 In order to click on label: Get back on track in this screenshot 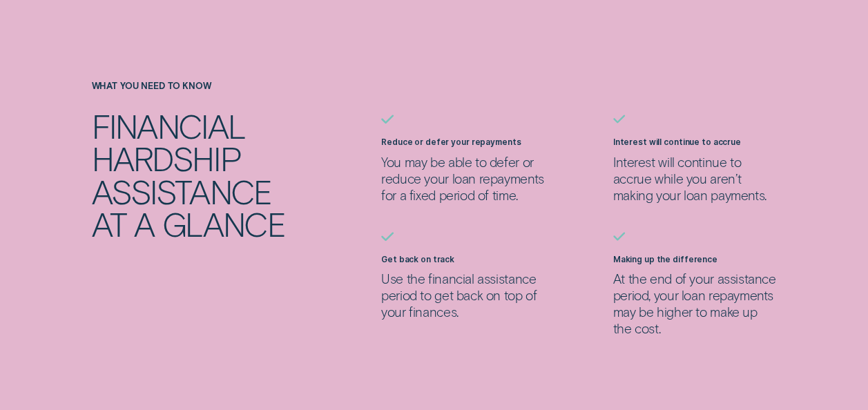, I will do `click(418, 260)`.